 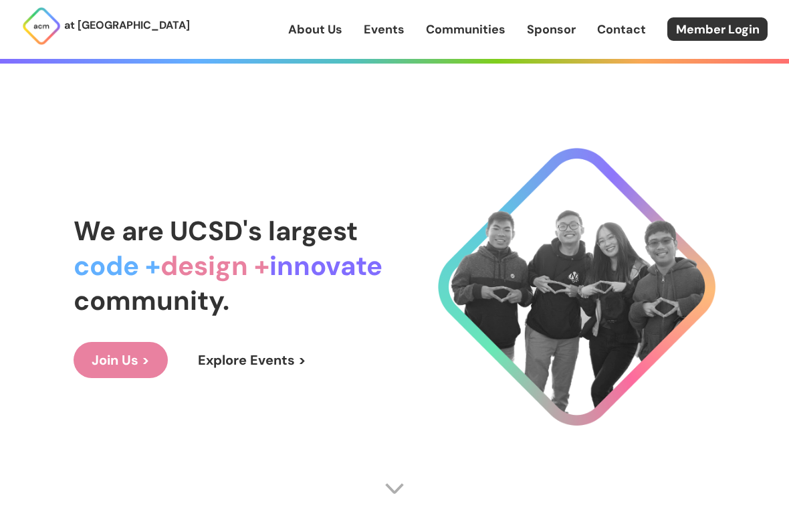 What do you see at coordinates (215, 265) in the screenshot?
I see `span: design +` at bounding box center [215, 265].